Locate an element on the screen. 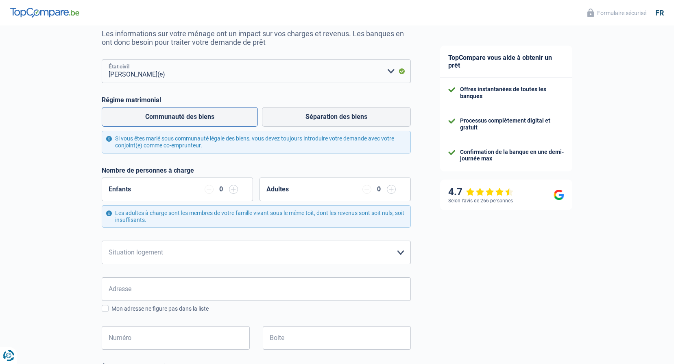 This screenshot has width=674, height=364. div: Si vous êtes marié sous communauté légale des biens, vous devez toujours introduire votre demande... is located at coordinates (256, 142).